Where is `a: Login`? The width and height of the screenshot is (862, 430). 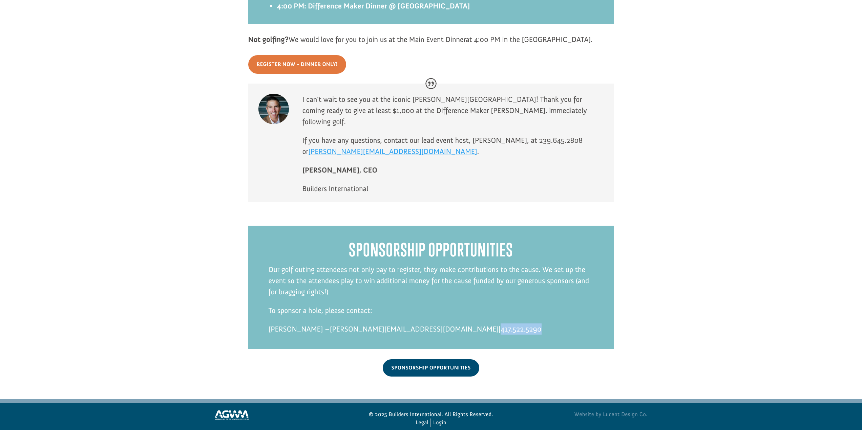 a: Login is located at coordinates (439, 423).